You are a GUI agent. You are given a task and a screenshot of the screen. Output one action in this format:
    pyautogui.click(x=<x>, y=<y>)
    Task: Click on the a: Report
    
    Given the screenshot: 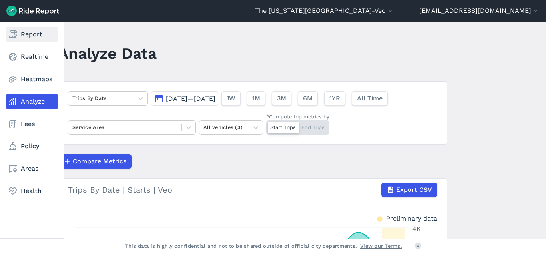 What is the action you would take?
    pyautogui.click(x=32, y=34)
    